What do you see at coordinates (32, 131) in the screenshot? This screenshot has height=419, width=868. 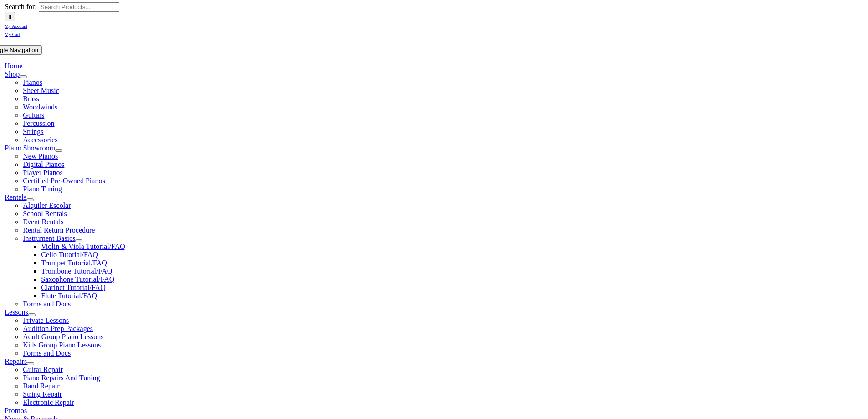 I see `span: Strings` at bounding box center [32, 131].